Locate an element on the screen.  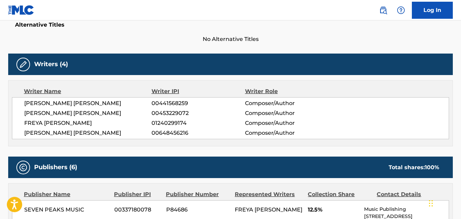
img: MLC Logo is located at coordinates (21, 10).